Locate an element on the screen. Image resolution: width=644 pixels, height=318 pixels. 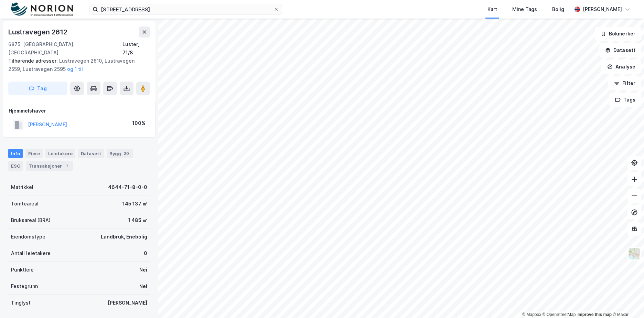
a: Mapbox is located at coordinates (531, 314).